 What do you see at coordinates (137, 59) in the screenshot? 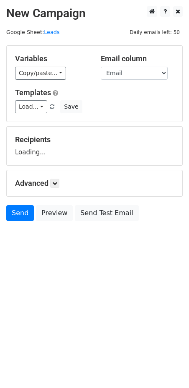
I see `h5: Email column` at bounding box center [137, 59].